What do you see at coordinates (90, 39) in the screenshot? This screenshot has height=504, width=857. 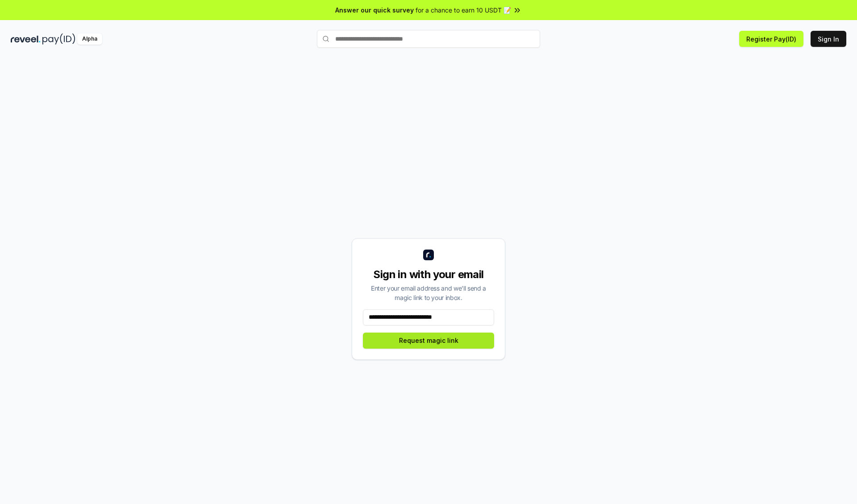 I see `div: Alpha` at bounding box center [90, 39].